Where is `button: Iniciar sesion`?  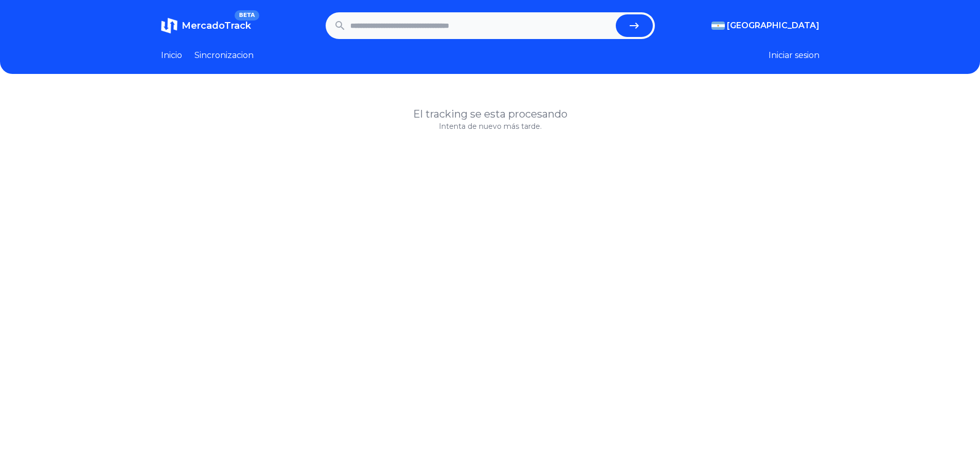 button: Iniciar sesion is located at coordinates (793, 55).